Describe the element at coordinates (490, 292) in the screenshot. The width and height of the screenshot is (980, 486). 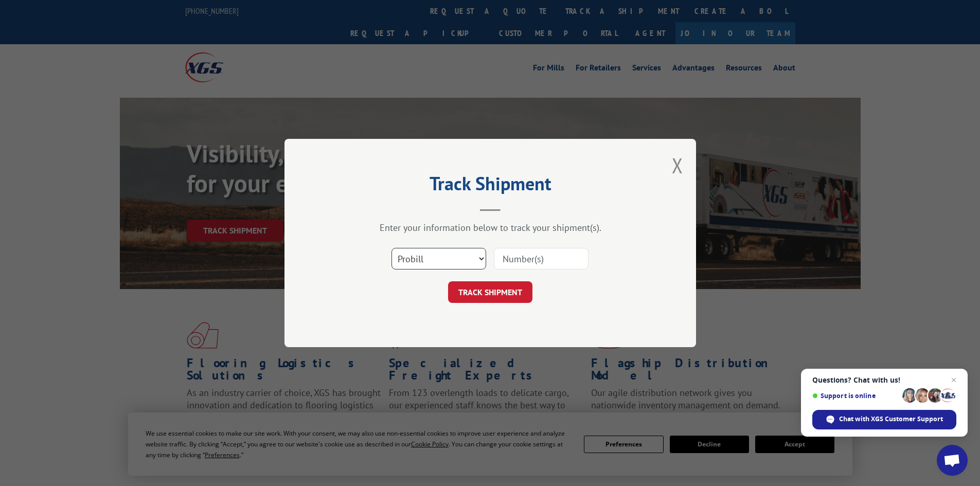
I see `button: TRACK SHIPMENT` at that location.